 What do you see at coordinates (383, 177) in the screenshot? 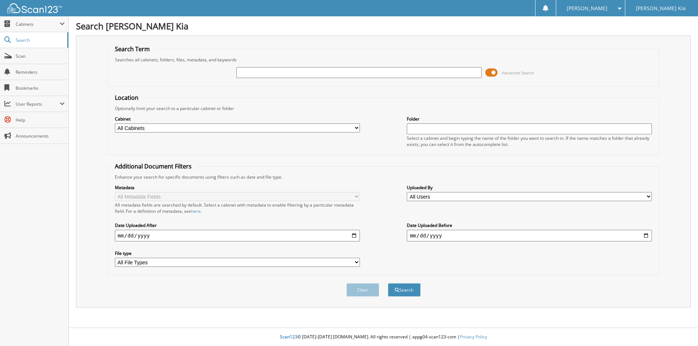
I see `div: Enhance your search for specific documents using filters such as date and file type.` at bounding box center [383, 177].